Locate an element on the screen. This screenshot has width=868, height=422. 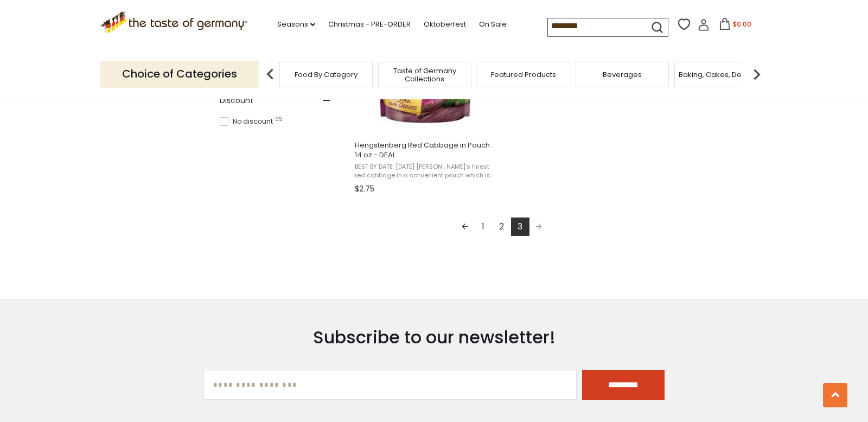
a: Featured Products is located at coordinates (523, 74).